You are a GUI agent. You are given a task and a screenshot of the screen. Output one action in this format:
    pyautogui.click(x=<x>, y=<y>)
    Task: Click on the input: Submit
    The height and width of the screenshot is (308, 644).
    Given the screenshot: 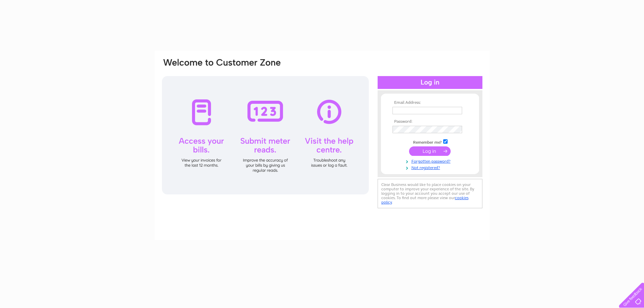 What is the action you would take?
    pyautogui.click(x=430, y=151)
    